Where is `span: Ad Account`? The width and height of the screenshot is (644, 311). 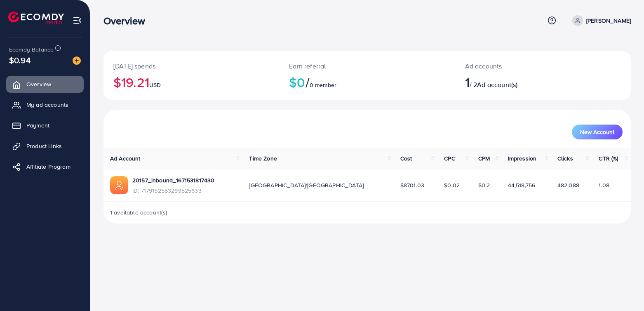
span: Ad Account is located at coordinates (125, 158).